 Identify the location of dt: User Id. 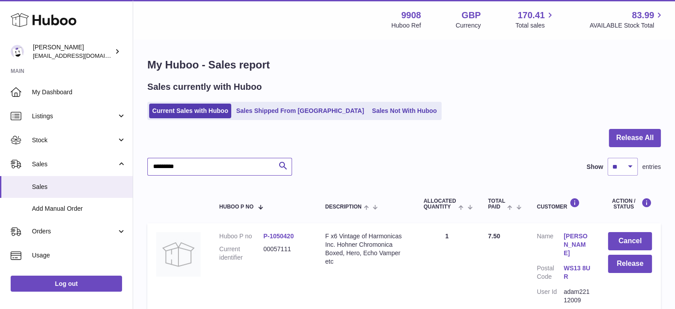
(551, 296).